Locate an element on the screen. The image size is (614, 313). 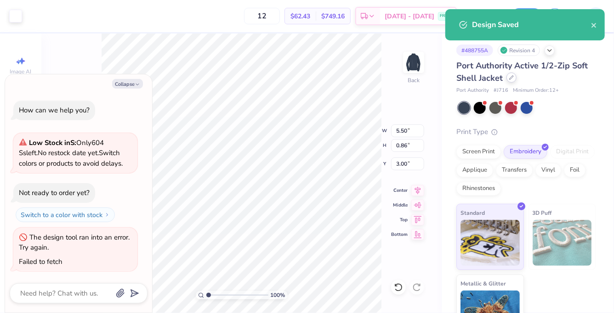
span: 3D Puff is located at coordinates (542, 213).